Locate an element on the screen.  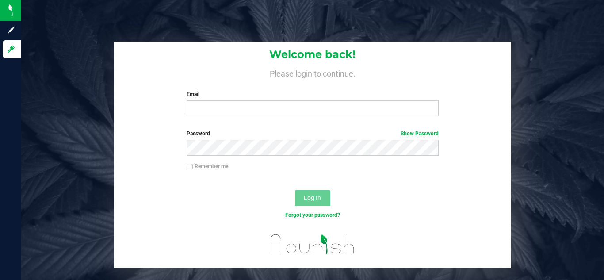
label: Remember me is located at coordinates (207, 166).